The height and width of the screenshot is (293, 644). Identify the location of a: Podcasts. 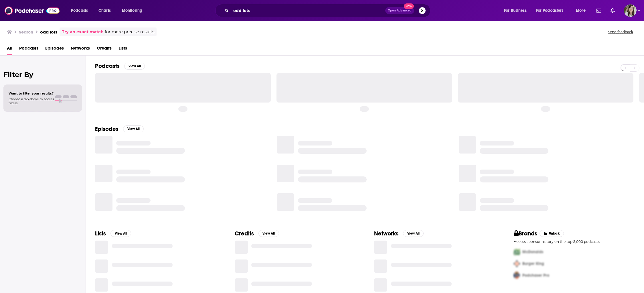
(28, 50).